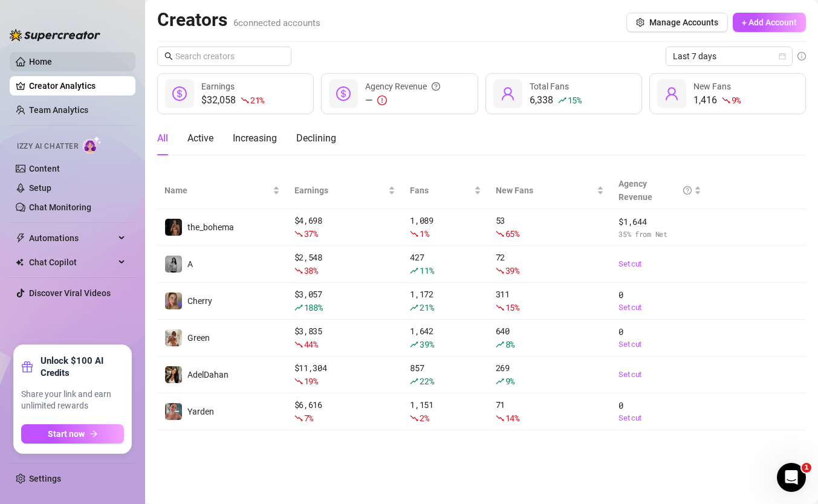 The height and width of the screenshot is (504, 818). Describe the element at coordinates (173, 264) in the screenshot. I see `img: A` at that location.